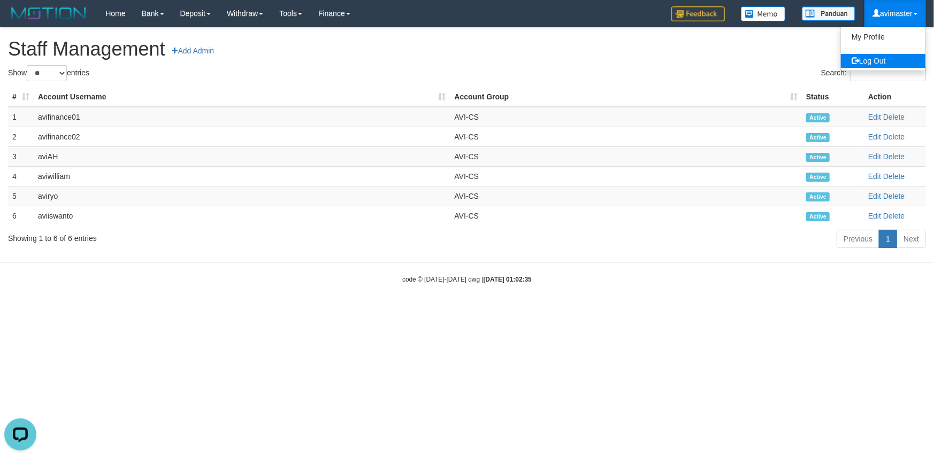  What do you see at coordinates (193, 51) in the screenshot?
I see `a: Add Admin` at bounding box center [193, 51].